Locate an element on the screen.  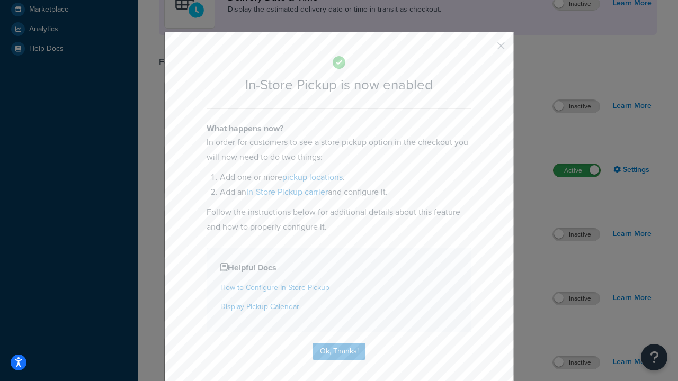
a: pickup locations is located at coordinates (313, 177).